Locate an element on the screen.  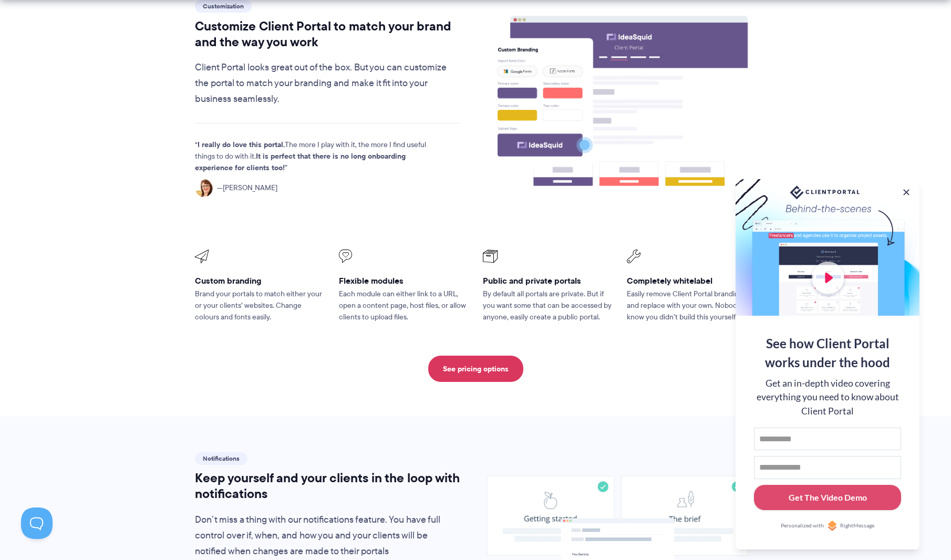
a: See pricing options is located at coordinates (475, 369).